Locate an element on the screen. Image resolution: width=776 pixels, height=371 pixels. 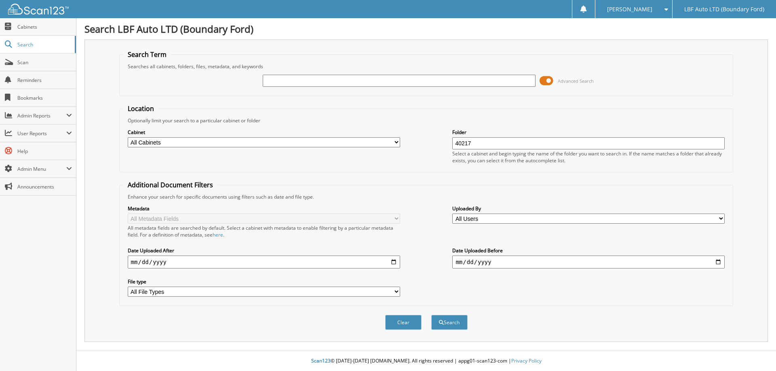
legend: Additional Document Filters is located at coordinates (170, 185).